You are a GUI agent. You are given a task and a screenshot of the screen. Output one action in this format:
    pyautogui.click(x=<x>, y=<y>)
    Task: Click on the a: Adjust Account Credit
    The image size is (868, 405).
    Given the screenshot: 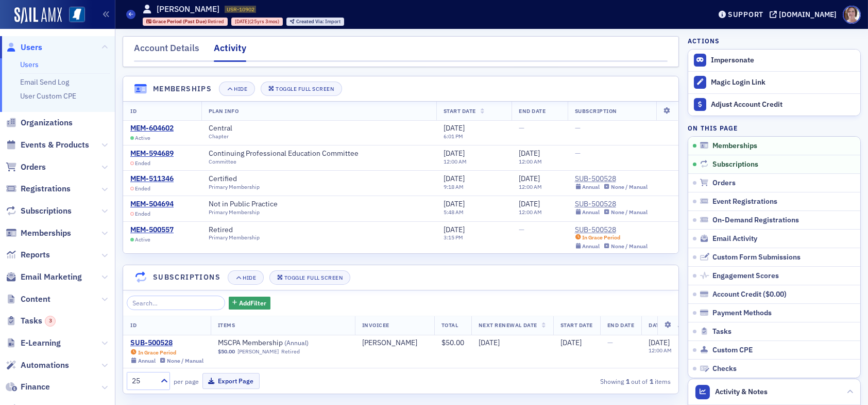 What is the action you would take?
    pyautogui.click(x=774, y=104)
    